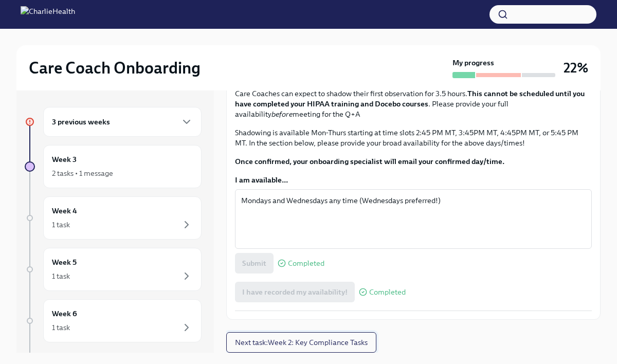  I want to click on textarea: Mondays and Wednesdays any time (Wednesdays preferred!), so click(414, 219).